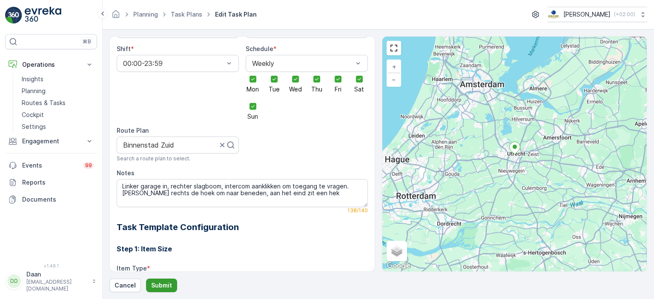  What do you see at coordinates (57, 127) in the screenshot?
I see `a: Settings` at bounding box center [57, 127].